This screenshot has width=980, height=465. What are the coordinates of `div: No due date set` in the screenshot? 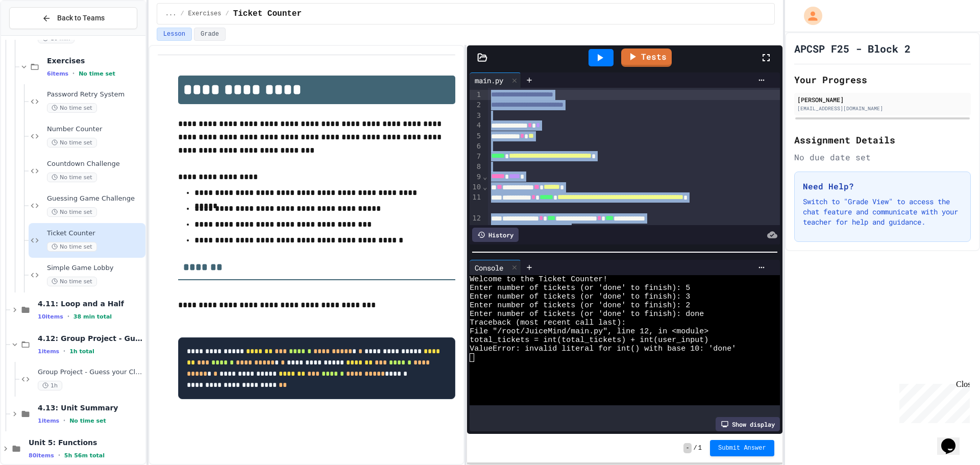 It's located at (883, 157).